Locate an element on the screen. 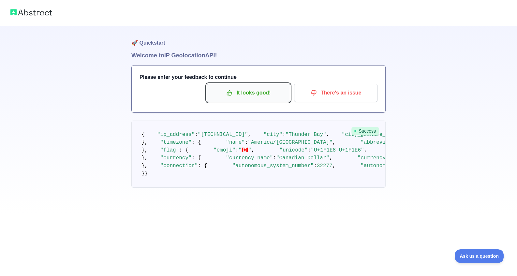  span: "U+1F1E8 U+1F1E6" is located at coordinates (337, 150).